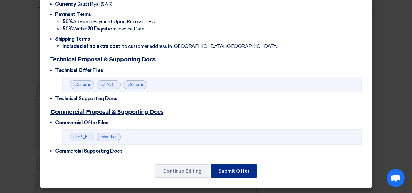 The height and width of the screenshot is (193, 412). Describe the element at coordinates (91, 46) in the screenshot. I see `strong: Included at no extra cost` at that location.